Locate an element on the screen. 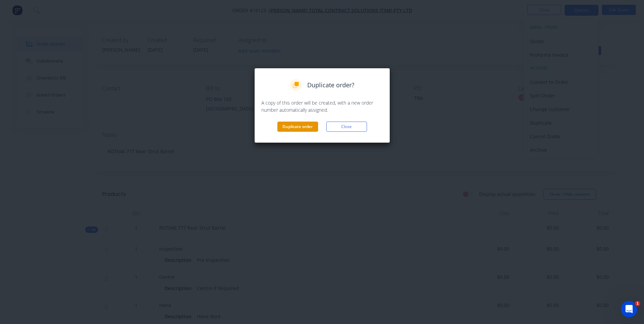 The image size is (644, 324). button: Duplicate order is located at coordinates (298, 127).